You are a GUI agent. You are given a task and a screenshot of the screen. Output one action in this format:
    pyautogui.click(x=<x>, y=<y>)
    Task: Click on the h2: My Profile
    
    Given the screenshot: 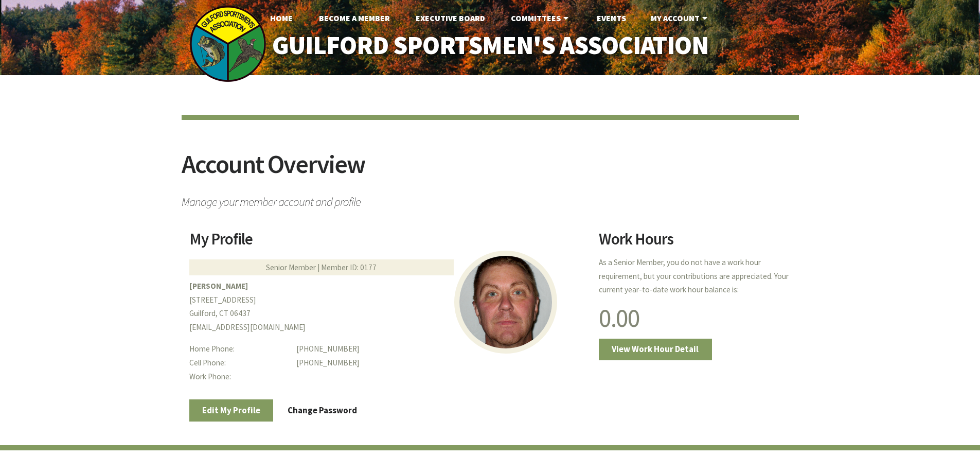 What is the action you would take?
    pyautogui.click(x=388, y=243)
    